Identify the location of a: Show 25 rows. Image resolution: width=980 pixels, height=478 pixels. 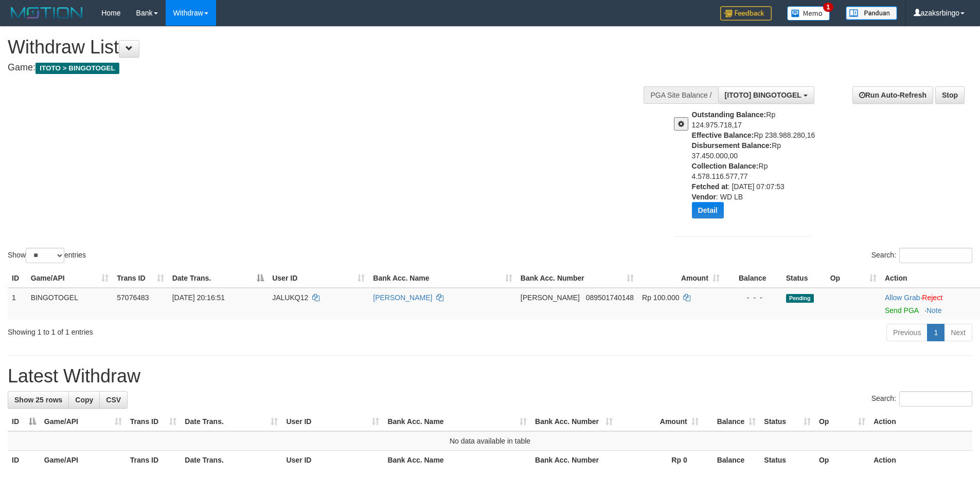
(38, 400).